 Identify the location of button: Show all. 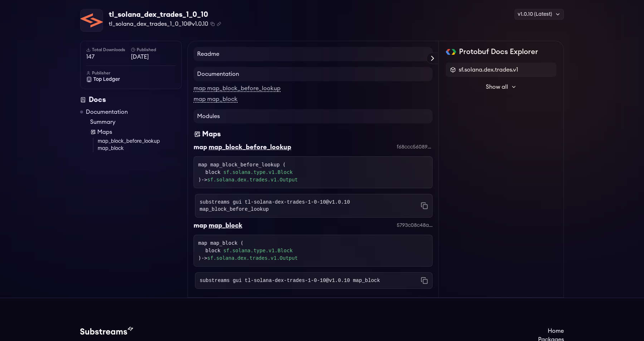
(501, 87).